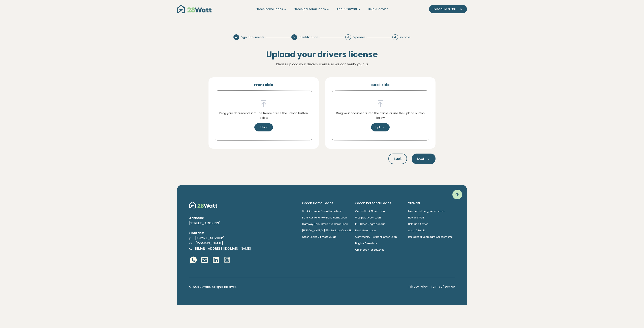  What do you see at coordinates (325, 224) in the screenshot?
I see `a: Gateway Bank Green Plus Home Loan` at bounding box center [325, 224].